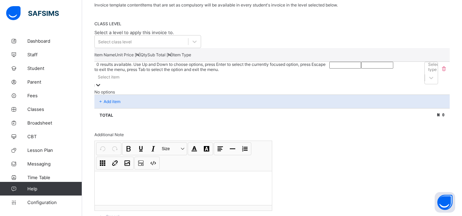 Image resolution: width=462 pixels, height=216 pixels. Describe the element at coordinates (153, 163) in the screenshot. I see `button: Code view` at that location.